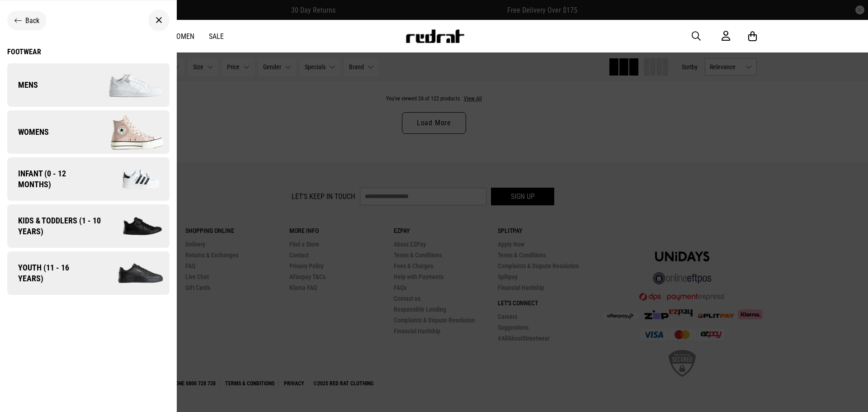 Image resolution: width=868 pixels, height=412 pixels. Describe the element at coordinates (88, 85) in the screenshot. I see `a: Mens Company` at that location.